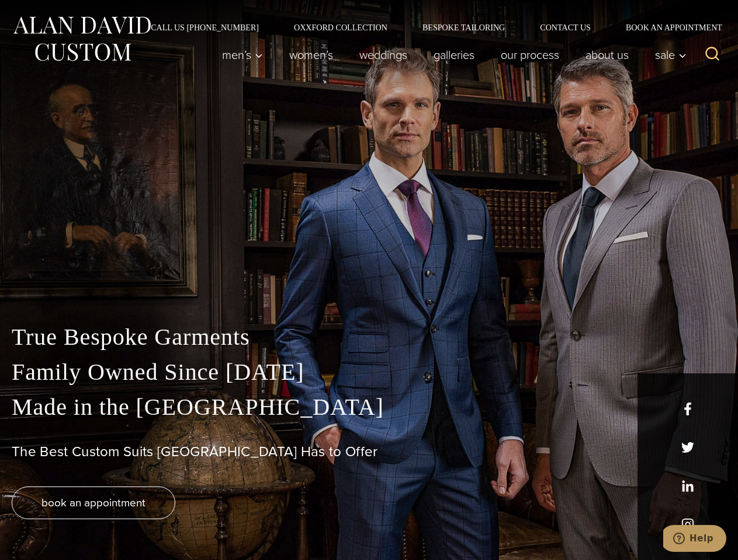  I want to click on a: Oxxford Collection, so click(341, 27).